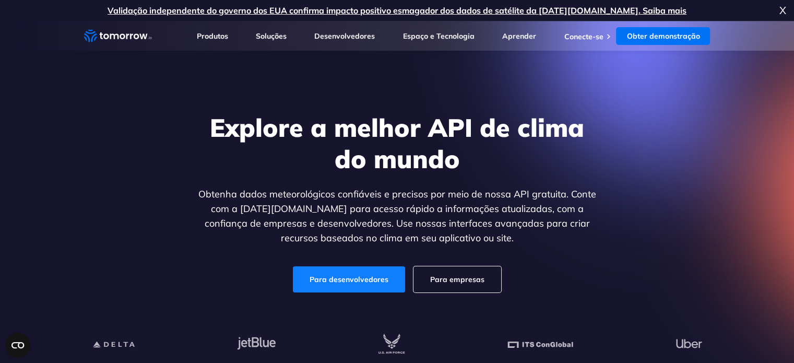  Describe the element at coordinates (457, 279) in the screenshot. I see `font: Para empresas` at that location.